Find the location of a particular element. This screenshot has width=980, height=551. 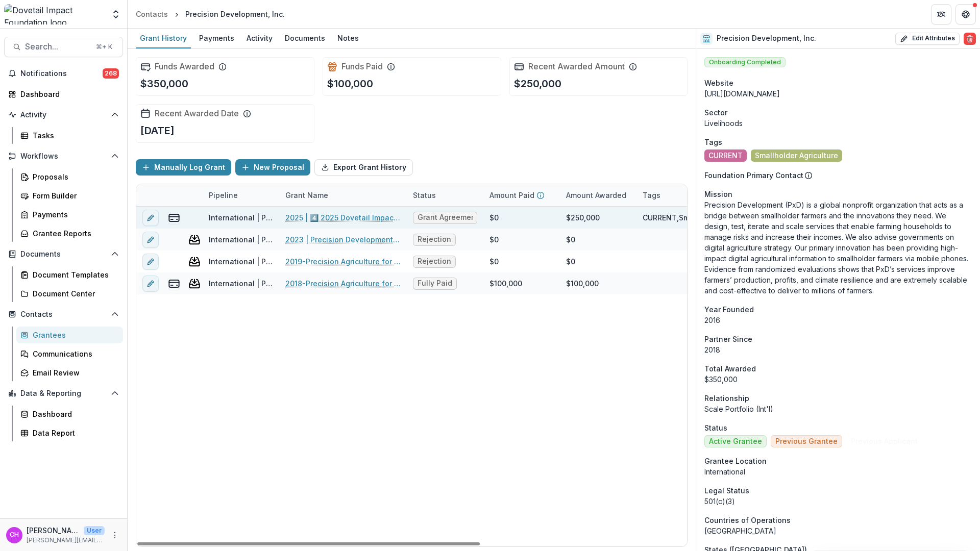

p: $100,000 is located at coordinates (350, 83).